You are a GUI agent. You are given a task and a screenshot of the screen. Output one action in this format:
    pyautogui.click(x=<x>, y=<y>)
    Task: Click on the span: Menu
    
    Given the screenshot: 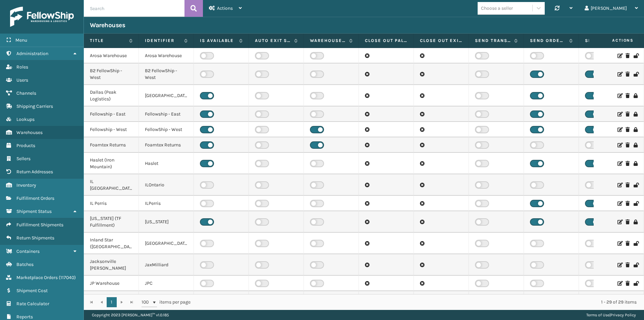 What is the action you would take?
    pyautogui.click(x=21, y=40)
    